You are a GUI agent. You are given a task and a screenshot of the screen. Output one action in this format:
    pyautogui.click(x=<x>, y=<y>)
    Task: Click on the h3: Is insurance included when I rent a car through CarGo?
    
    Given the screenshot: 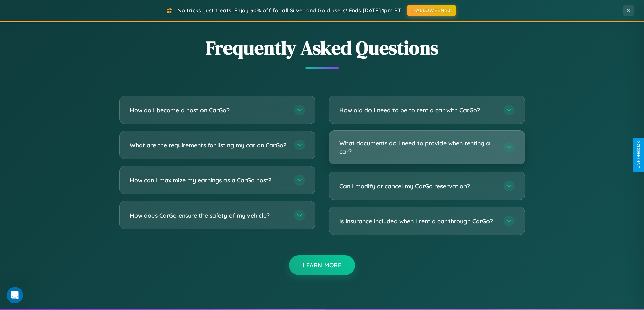 What is the action you would take?
    pyautogui.click(x=418, y=221)
    